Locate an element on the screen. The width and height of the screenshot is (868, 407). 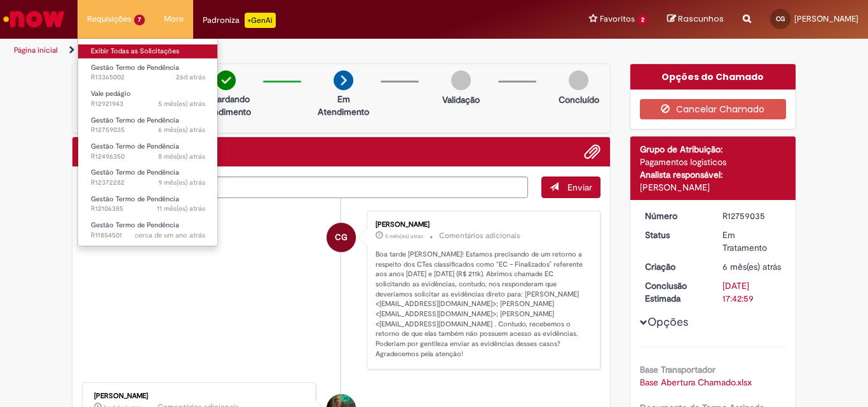
textarea: Digite sua mensagem aqui... is located at coordinates (305, 187).